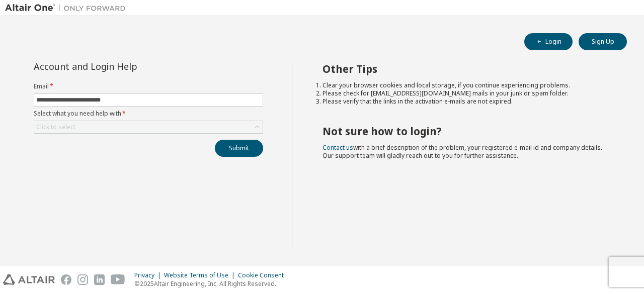 This screenshot has height=294, width=644. What do you see at coordinates (149, 275) in the screenshot?
I see `div: Privacy` at bounding box center [149, 275].